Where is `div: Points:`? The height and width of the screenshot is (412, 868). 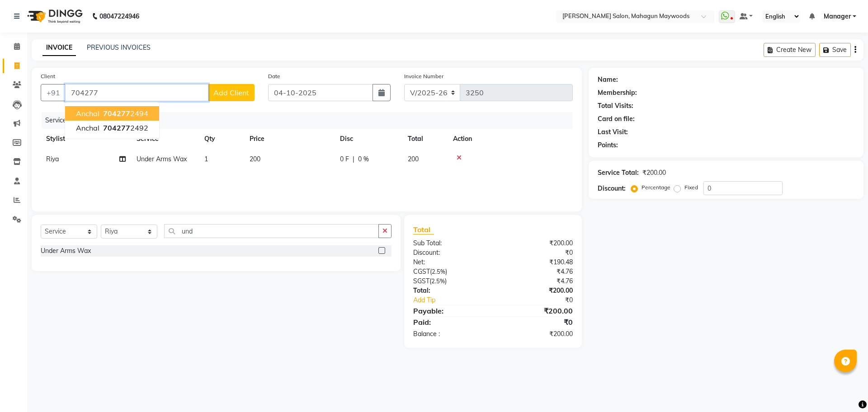 div: Points: is located at coordinates (608, 145).